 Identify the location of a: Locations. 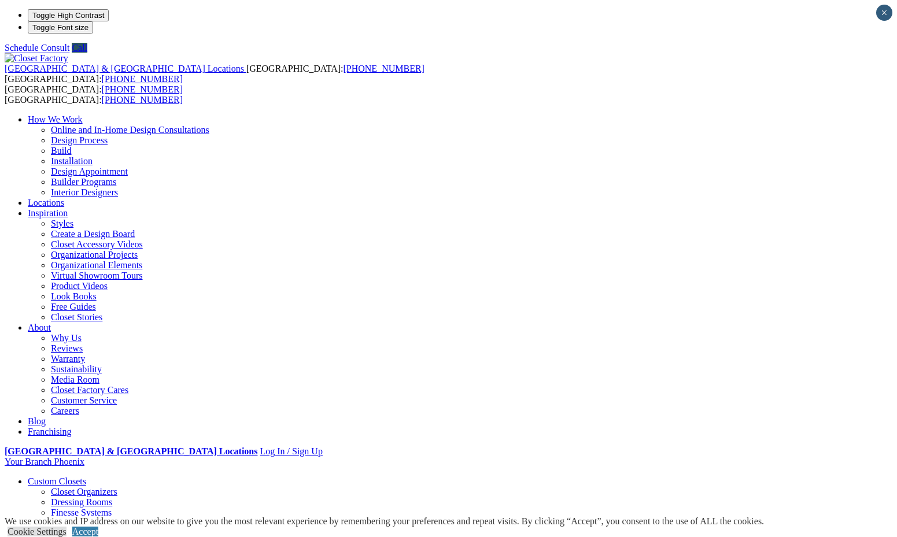
(46, 202).